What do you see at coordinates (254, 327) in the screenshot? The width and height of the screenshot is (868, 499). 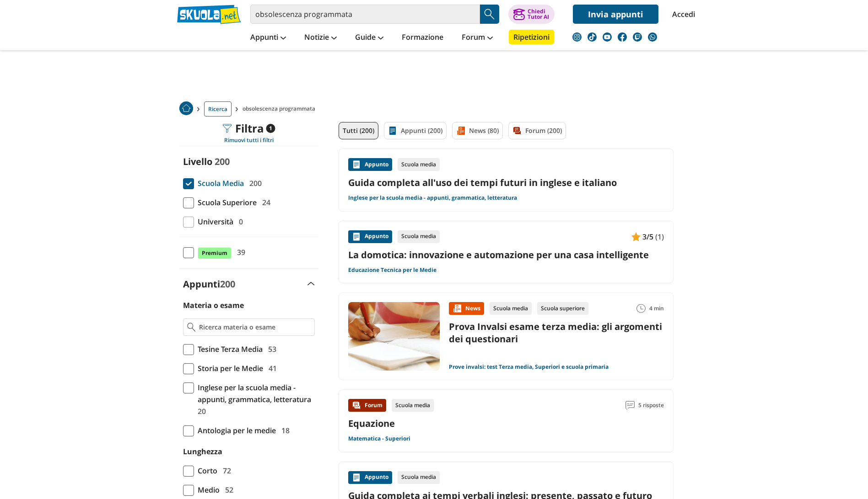 I see `input: Ricerca materia o esame` at bounding box center [254, 327].